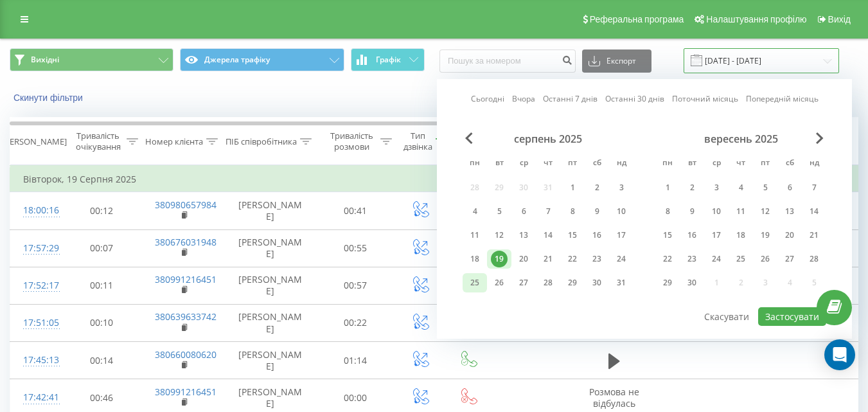 This screenshot has width=868, height=412. Describe the element at coordinates (474, 235) in the screenshot. I see `div: пн 11 серп 2025 р.` at that location.